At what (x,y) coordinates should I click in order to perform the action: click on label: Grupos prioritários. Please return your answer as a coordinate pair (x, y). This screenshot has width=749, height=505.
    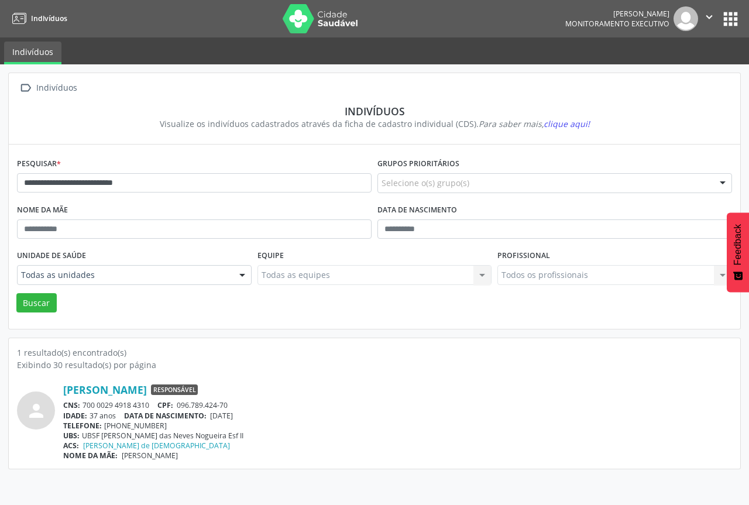
    Looking at the image, I should click on (418, 164).